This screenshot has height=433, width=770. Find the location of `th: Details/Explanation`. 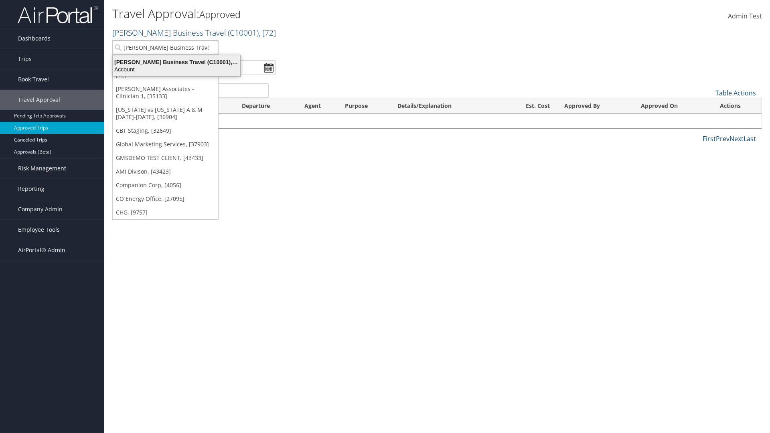

th: Details/Explanation is located at coordinates (446, 106).